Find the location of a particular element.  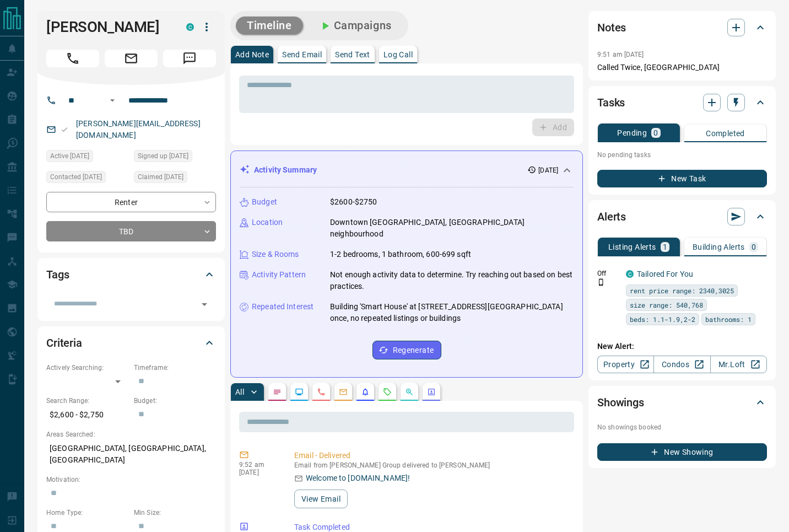

p: $2,600 - $2,750 is located at coordinates (87, 415).